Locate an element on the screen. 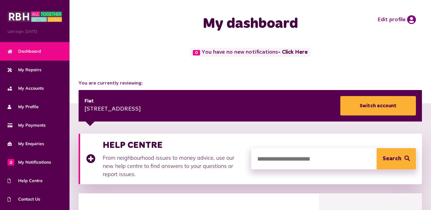 Image resolution: width=431 pixels, height=210 pixels. span: My Notifications is located at coordinates (29, 162).